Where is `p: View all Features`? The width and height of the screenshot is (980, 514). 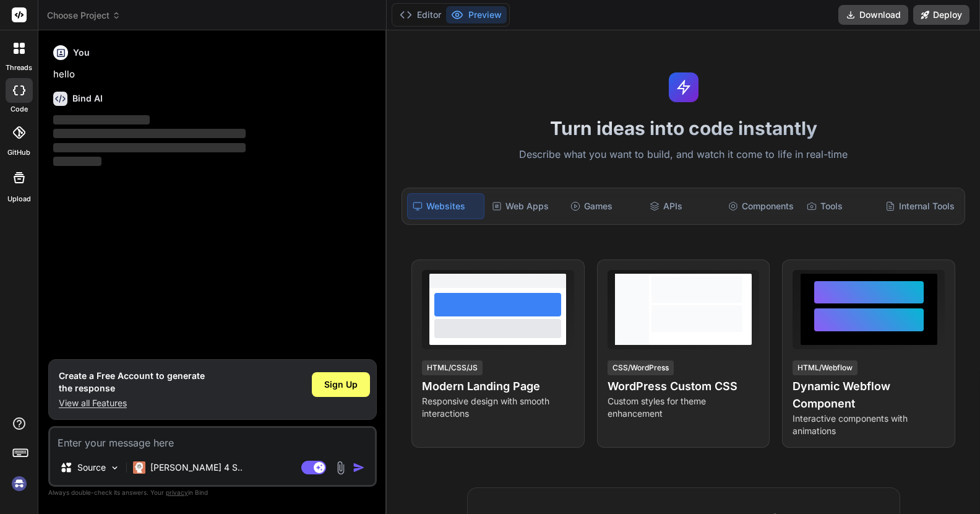
p: View all Features is located at coordinates (132, 403).